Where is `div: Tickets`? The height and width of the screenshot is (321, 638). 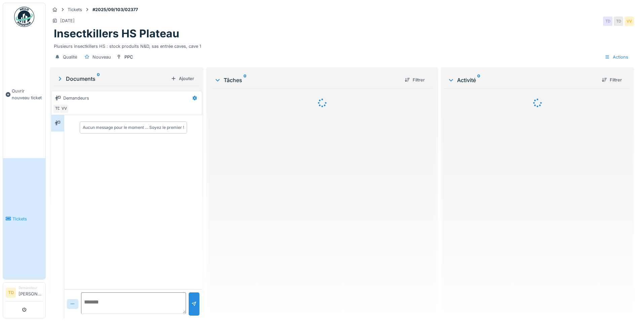
div: Tickets is located at coordinates (75, 9).